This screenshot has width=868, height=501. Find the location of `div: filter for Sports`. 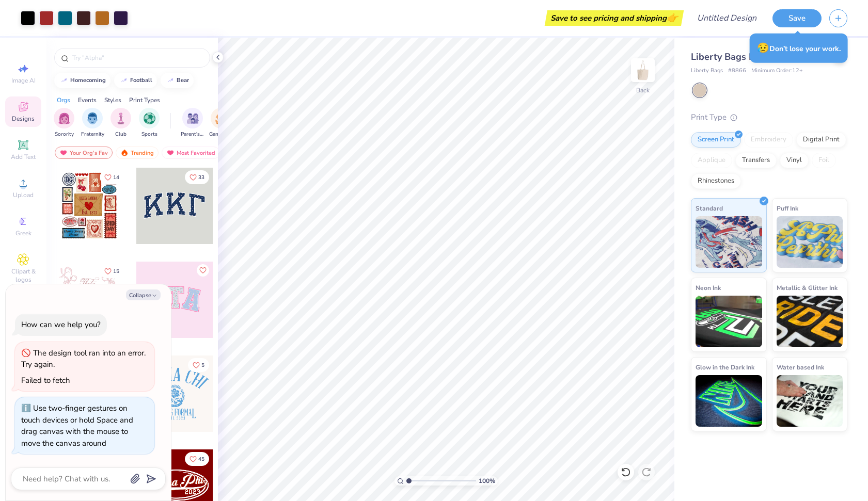

div: filter for Sports is located at coordinates (149, 123).